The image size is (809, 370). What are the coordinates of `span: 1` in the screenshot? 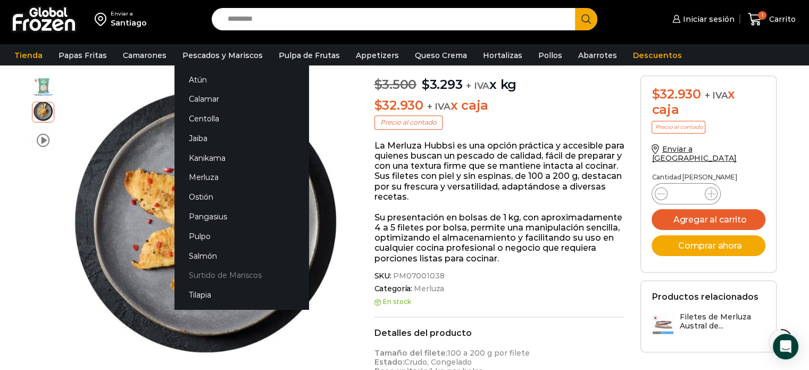 It's located at (762, 15).